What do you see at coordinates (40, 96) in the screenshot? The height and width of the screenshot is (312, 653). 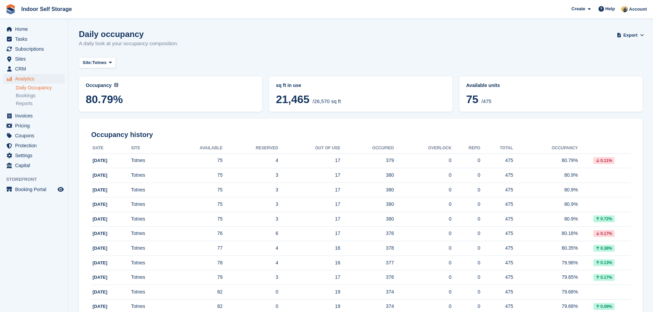 I see `a: Bookings` at bounding box center [40, 96].